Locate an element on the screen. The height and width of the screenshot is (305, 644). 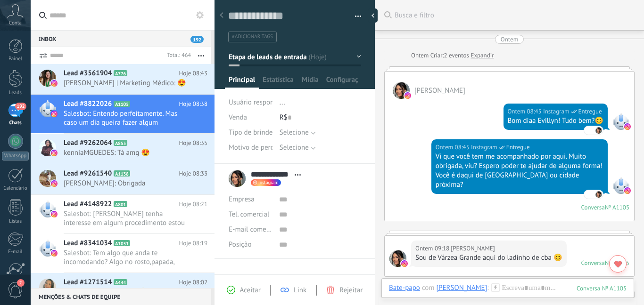
div: Tipo de brinde is located at coordinates (250, 133).